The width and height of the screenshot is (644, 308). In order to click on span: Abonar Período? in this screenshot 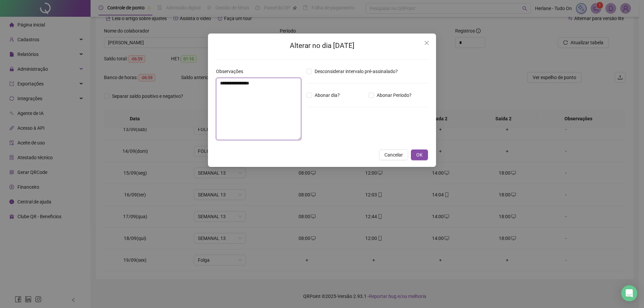, I will do `click(394, 95)`.